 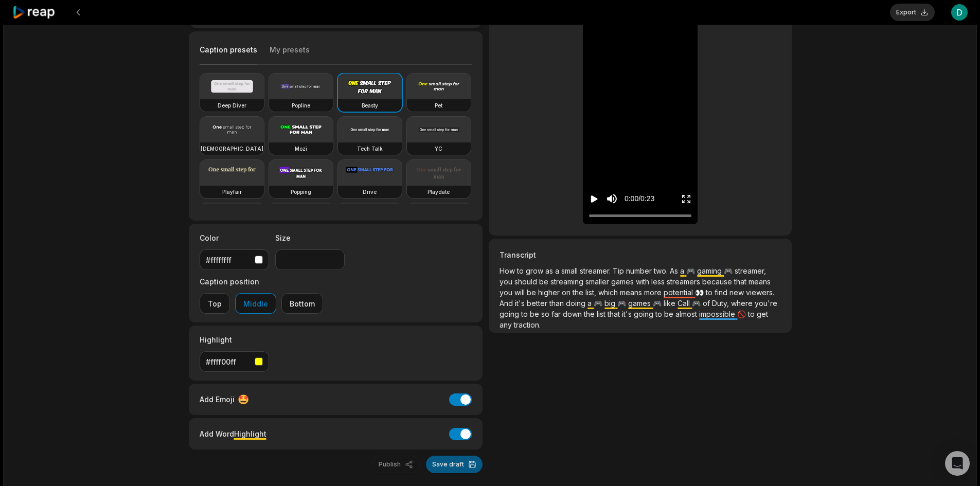 What do you see at coordinates (570, 271) in the screenshot?
I see `span: small` at bounding box center [570, 271].